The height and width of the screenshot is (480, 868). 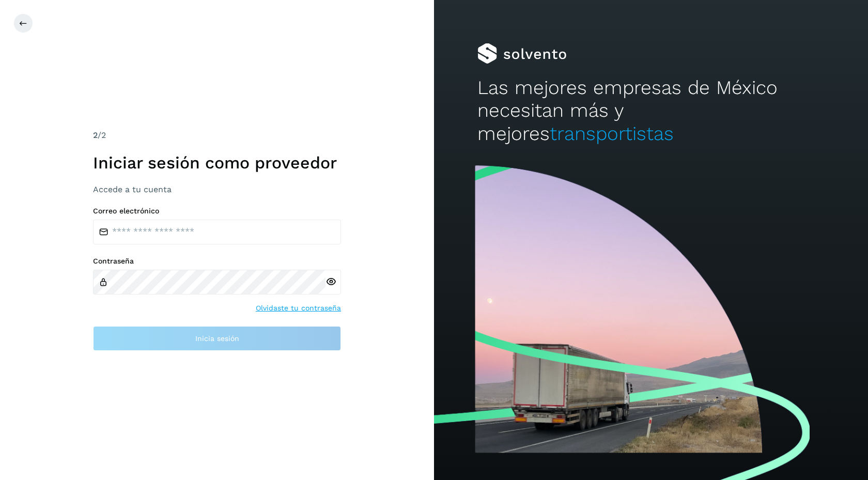 What do you see at coordinates (217, 339) in the screenshot?
I see `button: Inicia sesión` at bounding box center [217, 339].